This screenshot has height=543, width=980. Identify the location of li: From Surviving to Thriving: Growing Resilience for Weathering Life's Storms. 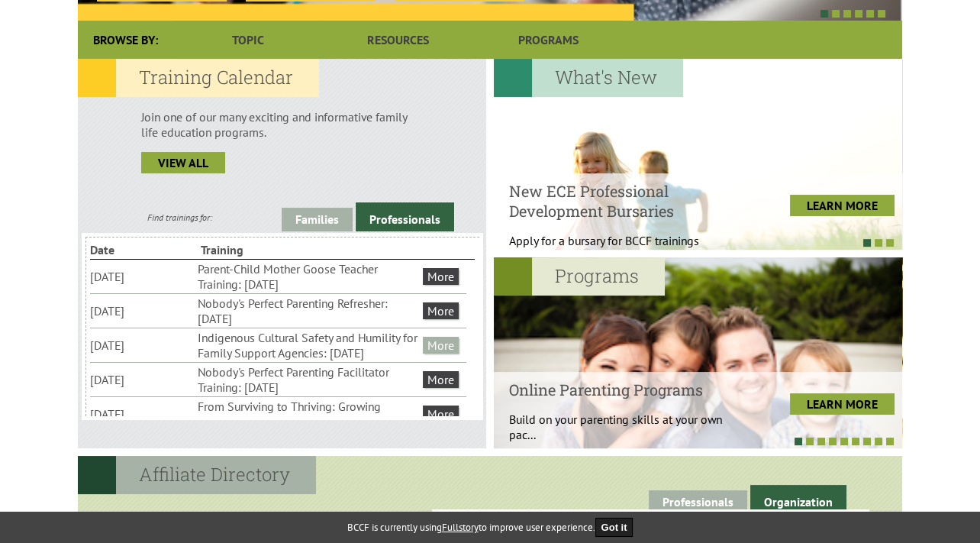
(309, 413).